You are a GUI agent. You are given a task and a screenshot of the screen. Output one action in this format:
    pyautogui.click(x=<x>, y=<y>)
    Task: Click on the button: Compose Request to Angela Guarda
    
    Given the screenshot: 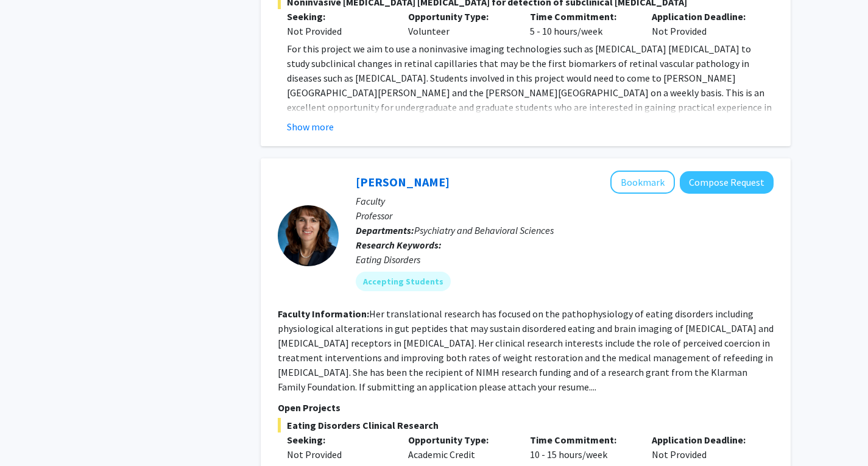 What is the action you would take?
    pyautogui.click(x=727, y=182)
    